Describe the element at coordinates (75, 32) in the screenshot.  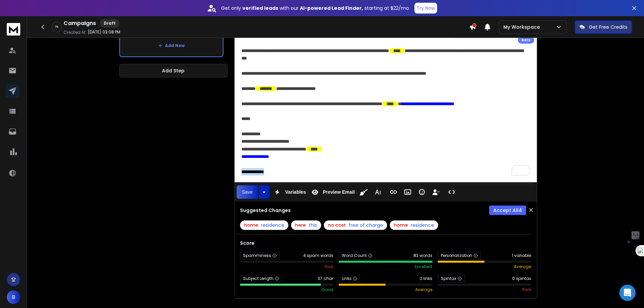
I see `p: Created At:` at that location.